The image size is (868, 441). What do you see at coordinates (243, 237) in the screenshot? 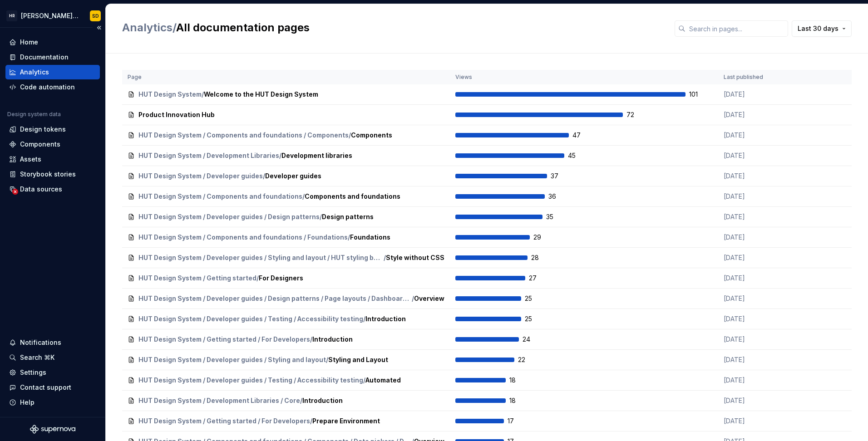
I see `span: HUT Design System / Components and foundations / Foundations` at bounding box center [243, 237].